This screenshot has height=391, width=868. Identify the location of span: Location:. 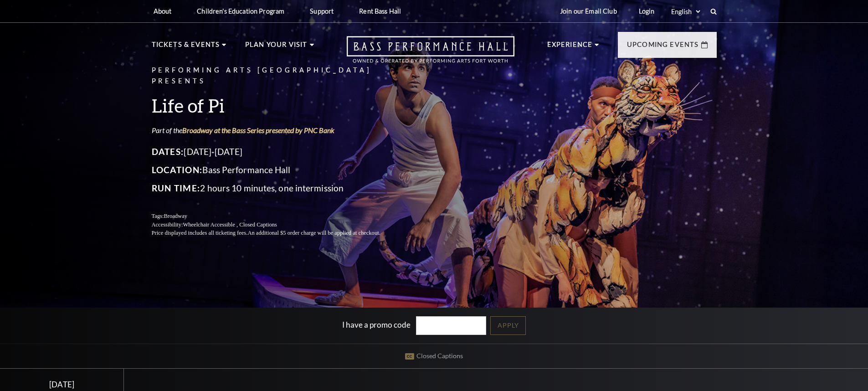
(177, 170).